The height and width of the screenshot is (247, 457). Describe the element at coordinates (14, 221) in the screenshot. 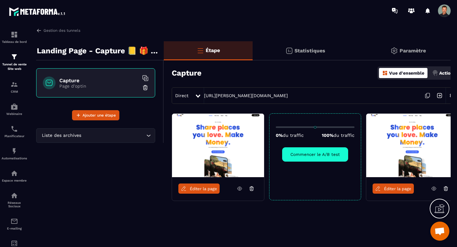

I see `img: email` at that location.